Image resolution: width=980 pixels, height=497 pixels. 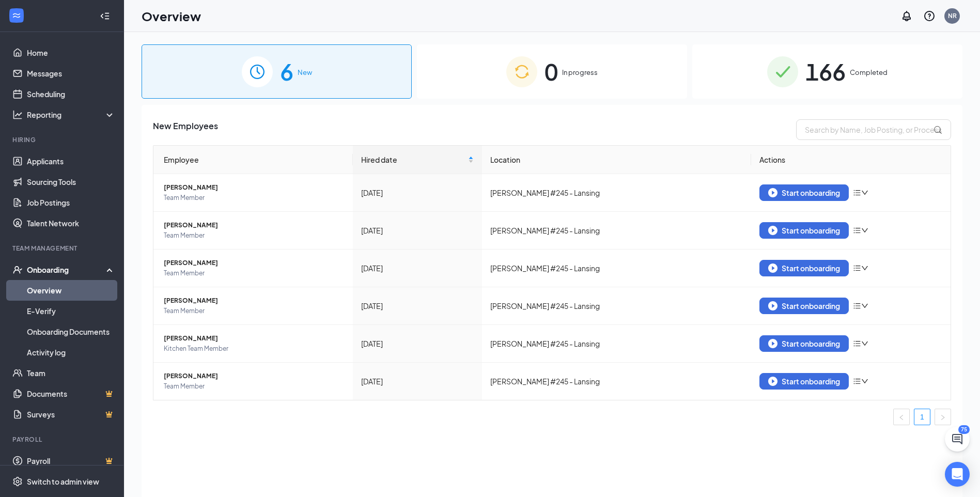 What do you see at coordinates (71, 353) in the screenshot?
I see `a: Activity log` at bounding box center [71, 353].